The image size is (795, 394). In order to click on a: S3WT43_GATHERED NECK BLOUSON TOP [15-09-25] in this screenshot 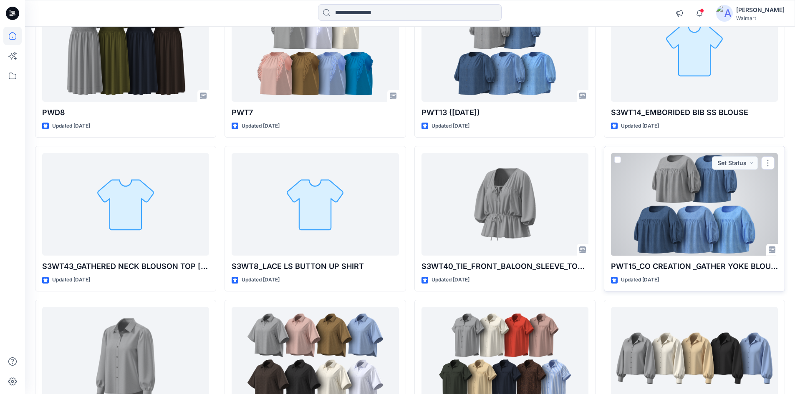, I will do `click(126, 204)`.